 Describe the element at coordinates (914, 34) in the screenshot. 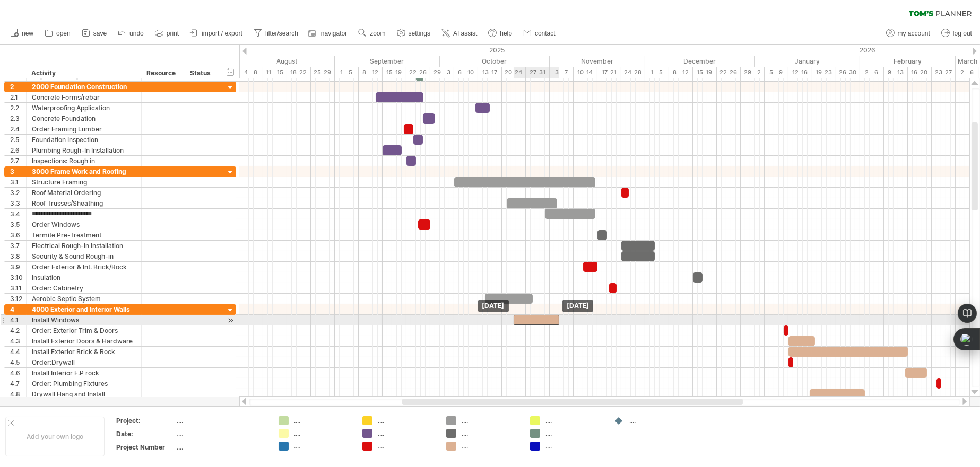

I see `span: my account` at that location.